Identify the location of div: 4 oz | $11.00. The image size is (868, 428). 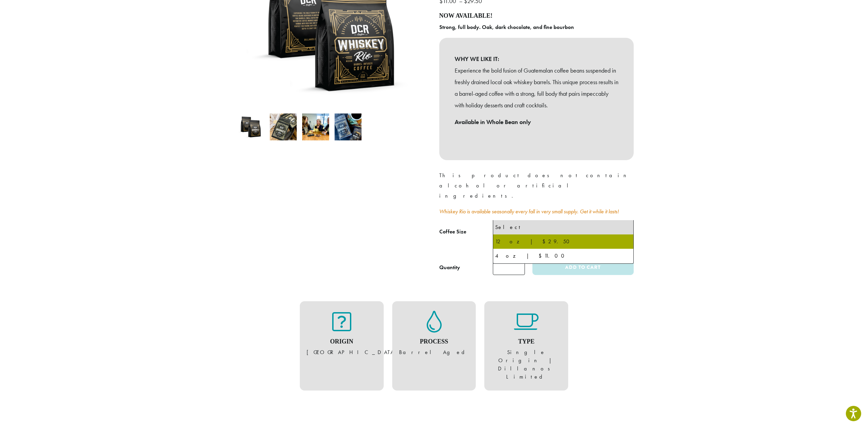
(563, 256).